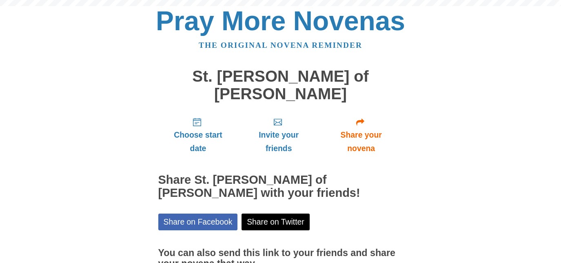  I want to click on a: Pray More Novenas, so click(280, 21).